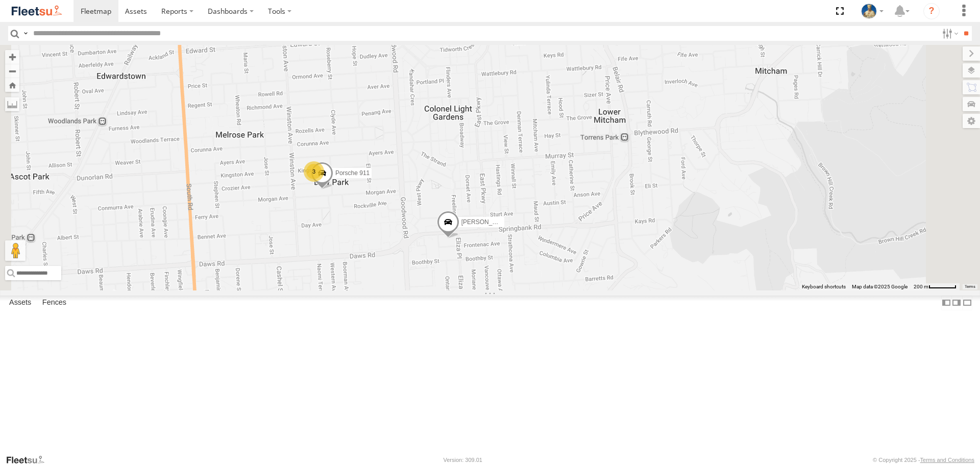  What do you see at coordinates (880, 286) in the screenshot?
I see `span: Map data ©2025 Google` at bounding box center [880, 286].